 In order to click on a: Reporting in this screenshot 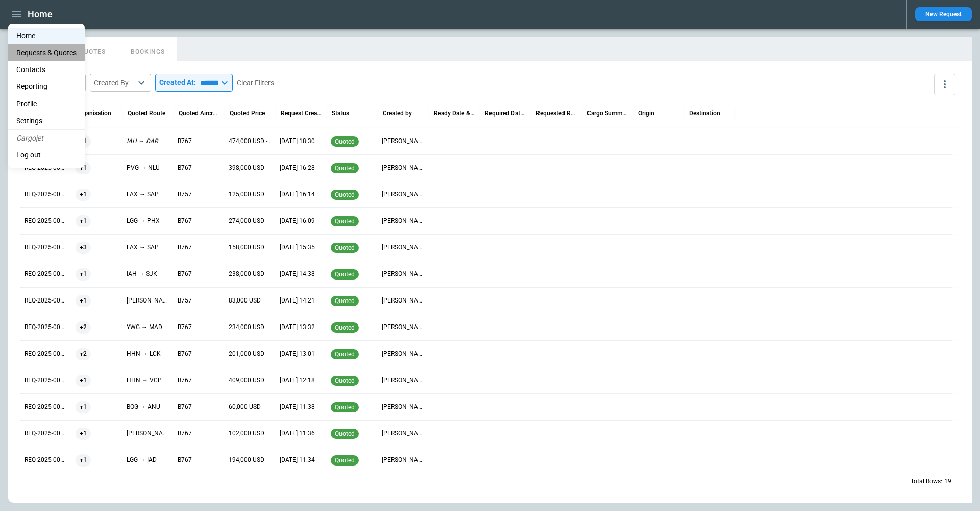, I will do `click(46, 87)`.